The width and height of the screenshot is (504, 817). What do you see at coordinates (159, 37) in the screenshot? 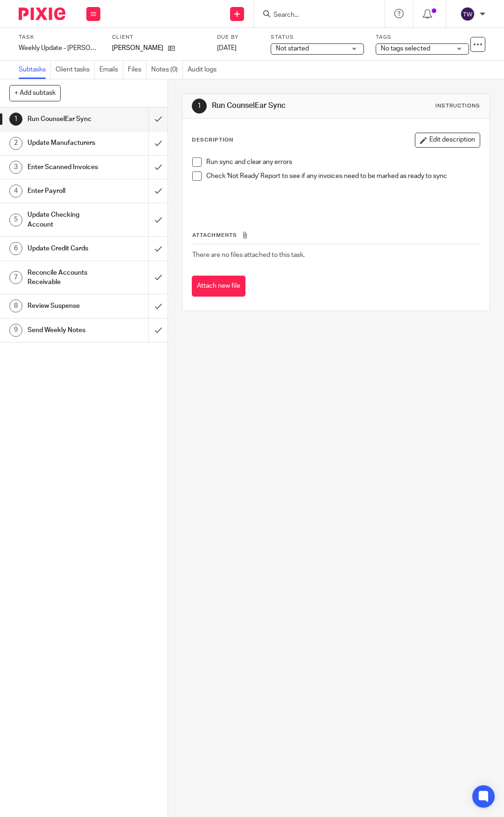
I see `label: Client` at bounding box center [159, 37].